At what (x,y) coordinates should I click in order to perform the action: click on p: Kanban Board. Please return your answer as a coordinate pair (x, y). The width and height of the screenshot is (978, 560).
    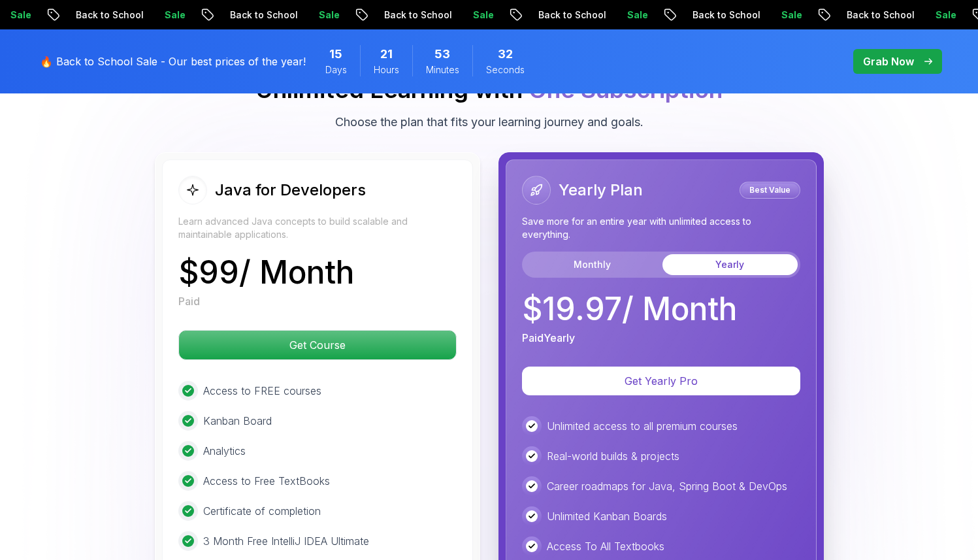
    Looking at the image, I should click on (237, 421).